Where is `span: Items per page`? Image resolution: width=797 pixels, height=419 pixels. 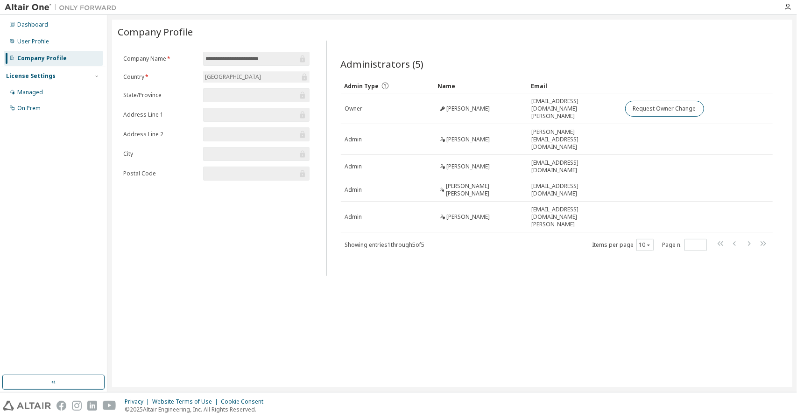
span: Items per page is located at coordinates (623, 245).